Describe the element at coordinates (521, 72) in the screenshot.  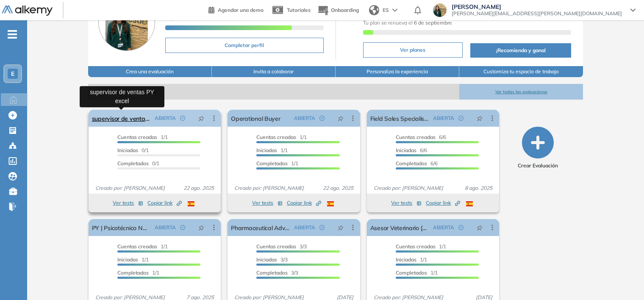
I see `button: Customiza tu espacio de trabajo` at that location.